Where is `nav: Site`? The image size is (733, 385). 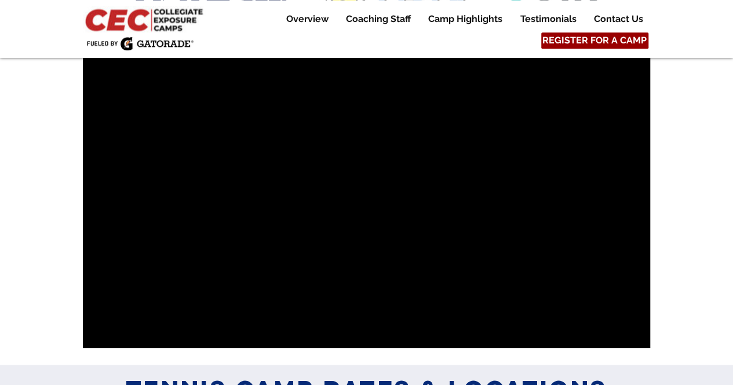 nav: Site is located at coordinates (460, 19).